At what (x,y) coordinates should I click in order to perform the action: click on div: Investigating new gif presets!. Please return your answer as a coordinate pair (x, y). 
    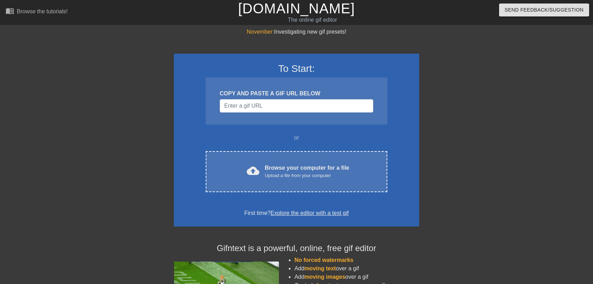
    Looking at the image, I should click on (296, 32).